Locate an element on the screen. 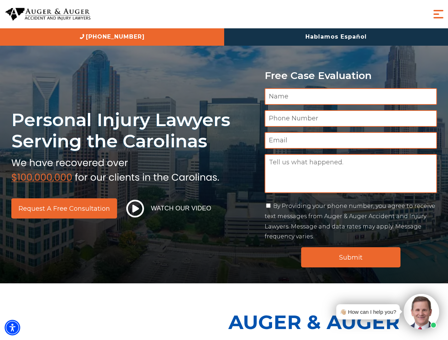 This screenshot has height=340, width=448. input: Name is located at coordinates (351, 96).